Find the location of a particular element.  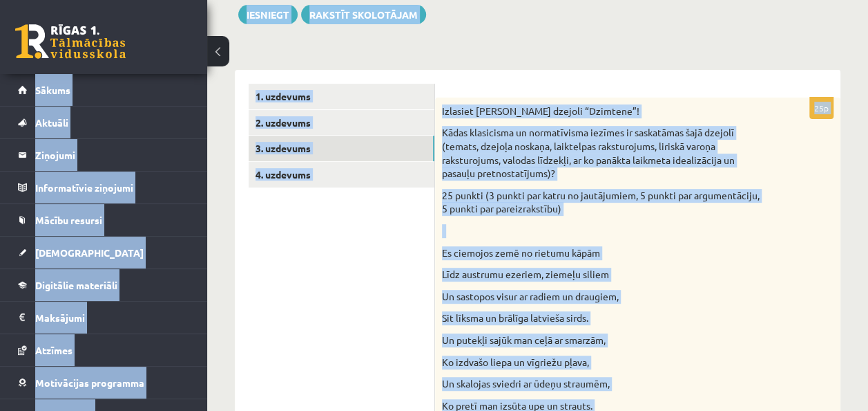

a: Sākums is located at coordinates (103, 90).